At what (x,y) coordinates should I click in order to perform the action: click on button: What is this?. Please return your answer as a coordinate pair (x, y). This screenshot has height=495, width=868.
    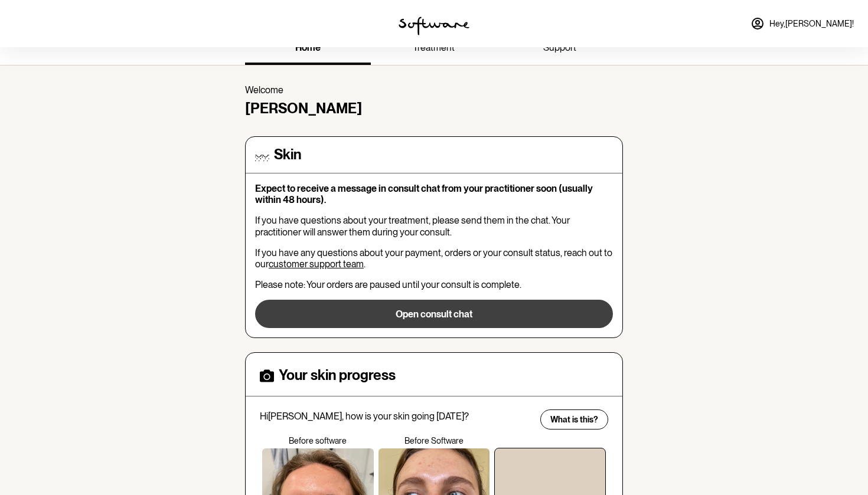
    Looking at the image, I should click on (574, 420).